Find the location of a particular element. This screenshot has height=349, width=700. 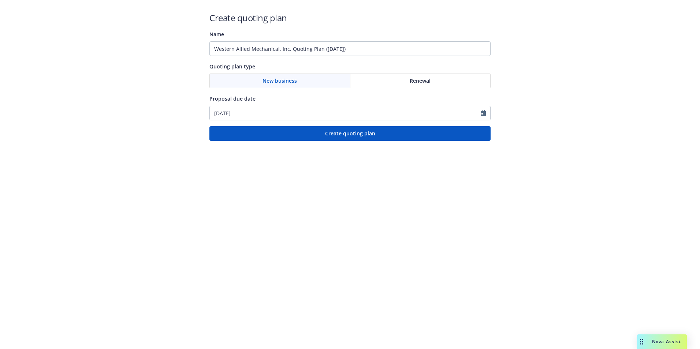

span: Quoting plan type is located at coordinates (232, 66).